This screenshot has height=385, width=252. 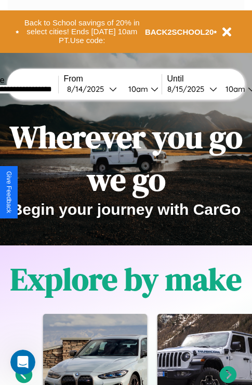 I want to click on div: 8 / 14 / 2025, so click(x=88, y=89).